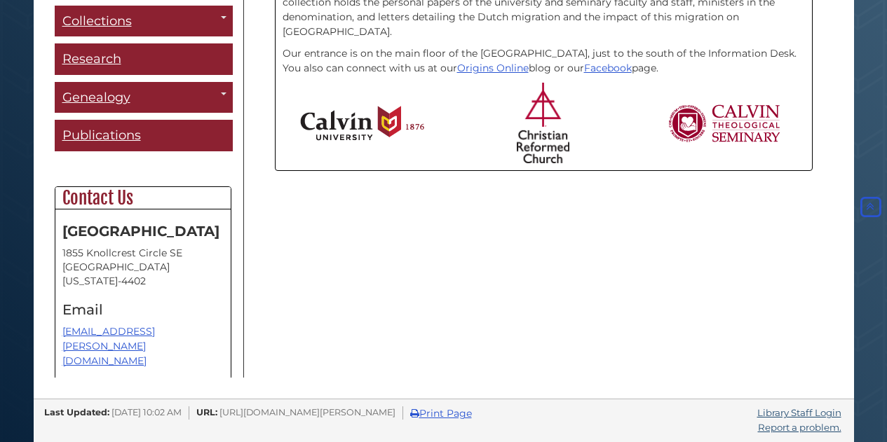 This screenshot has width=887, height=442. Describe the element at coordinates (143, 383) in the screenshot. I see `h4: Phone` at that location.